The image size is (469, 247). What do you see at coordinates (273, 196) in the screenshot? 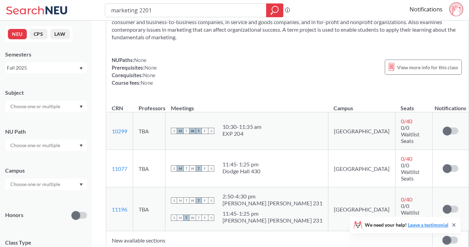
I see `div: 2:50 - 4:30 pm` at bounding box center [273, 196].